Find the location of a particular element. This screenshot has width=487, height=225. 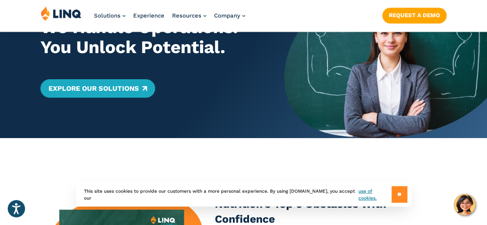

span: Resources is located at coordinates (187, 16).